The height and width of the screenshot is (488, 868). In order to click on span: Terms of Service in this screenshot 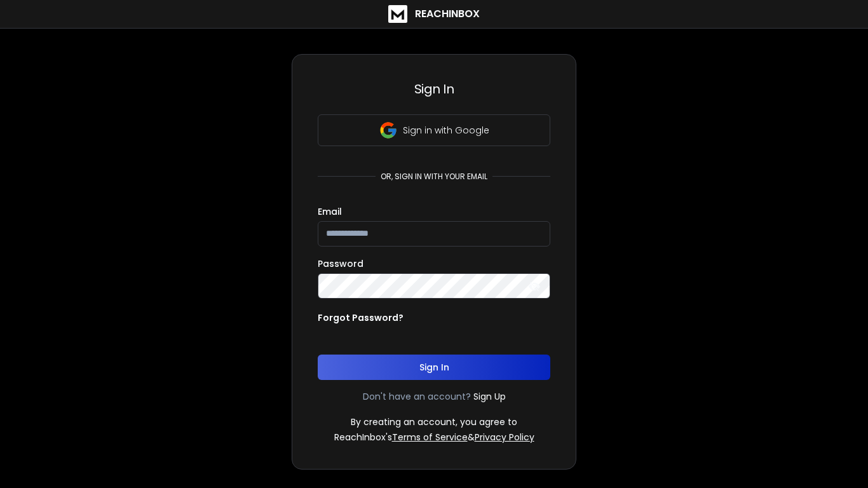, I will do `click(429, 438)`.